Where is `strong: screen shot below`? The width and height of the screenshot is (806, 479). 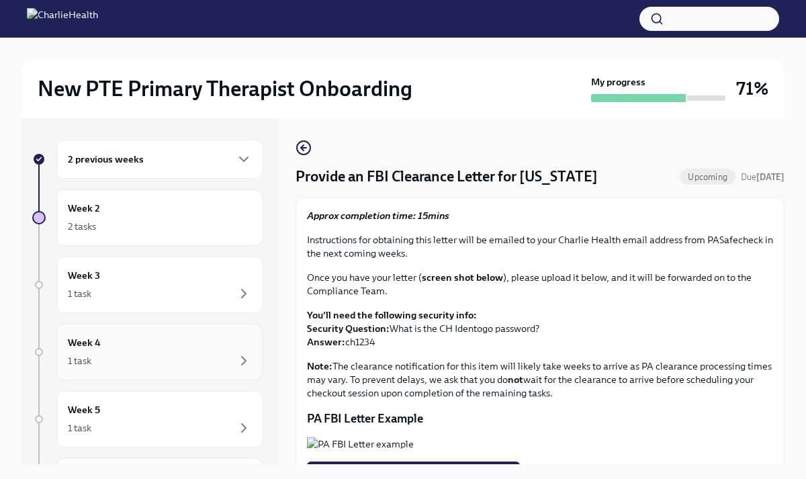
strong: screen shot below is located at coordinates (462, 278).